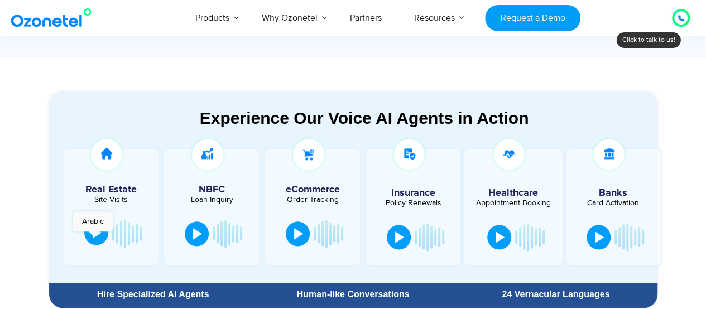 The height and width of the screenshot is (309, 706). What do you see at coordinates (513, 193) in the screenshot?
I see `h5: Healthcare` at bounding box center [513, 193].